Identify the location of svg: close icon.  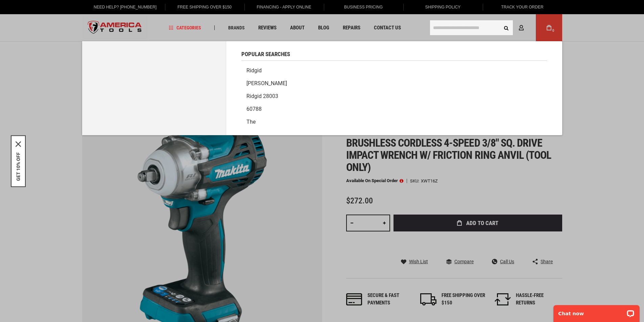
(18, 144).